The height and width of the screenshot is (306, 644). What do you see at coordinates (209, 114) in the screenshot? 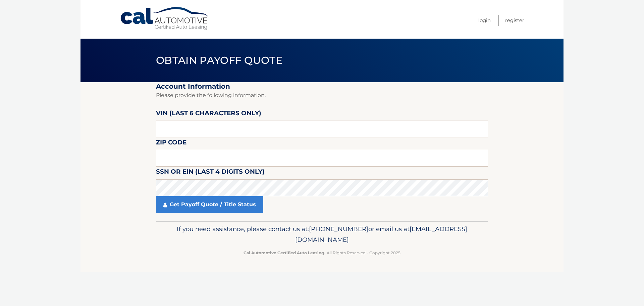
I see `label: VIN (last 6 characters only)` at bounding box center [209, 114].